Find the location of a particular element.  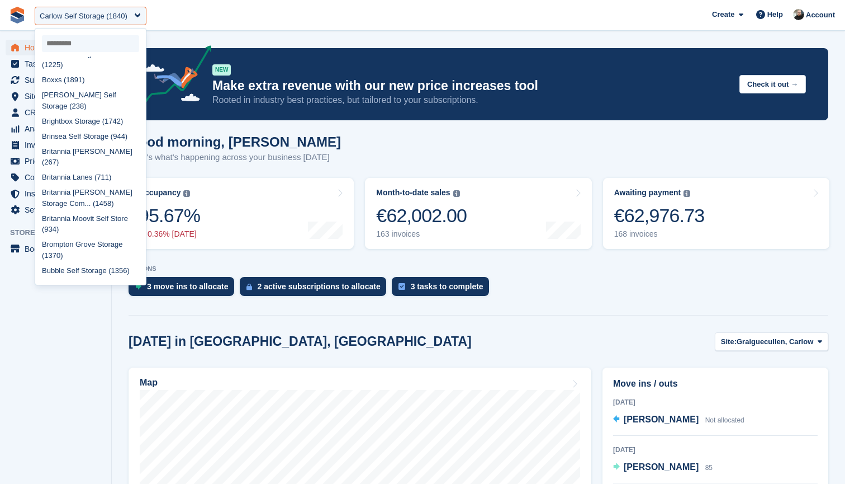

span: Insurance is located at coordinates (58, 193).